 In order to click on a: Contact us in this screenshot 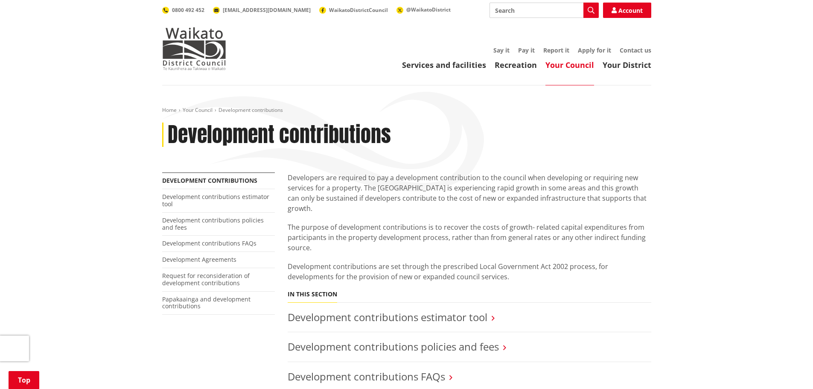, I will do `click(636, 50)`.